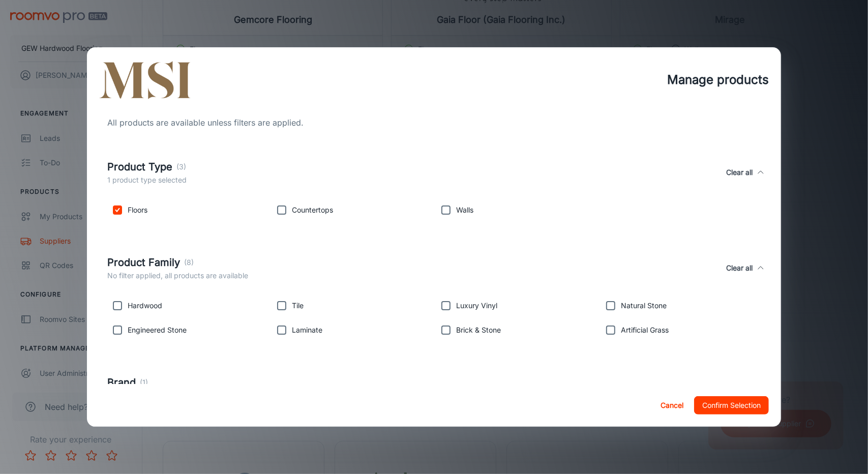  What do you see at coordinates (143, 262) in the screenshot?
I see `h5: Product Family` at bounding box center [143, 262].